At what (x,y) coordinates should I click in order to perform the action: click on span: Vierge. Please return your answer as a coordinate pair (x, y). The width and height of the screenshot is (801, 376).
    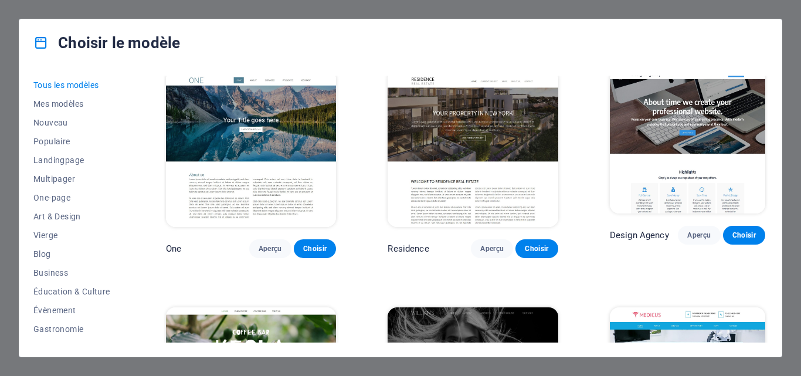
    Looking at the image, I should click on (74, 235).